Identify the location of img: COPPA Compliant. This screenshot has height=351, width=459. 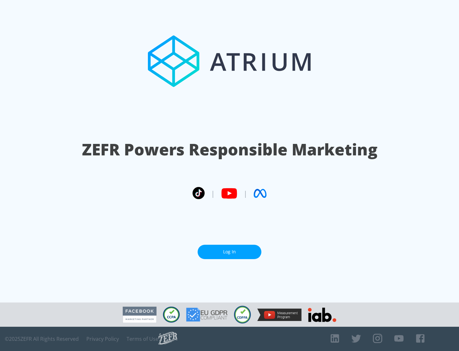
(242, 315).